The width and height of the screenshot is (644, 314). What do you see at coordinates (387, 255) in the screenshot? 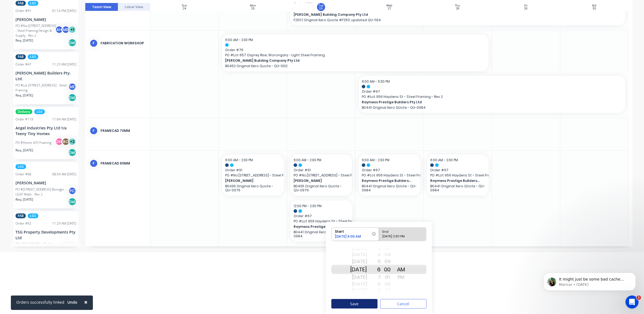
I see `div: 58` at bounding box center [387, 255].